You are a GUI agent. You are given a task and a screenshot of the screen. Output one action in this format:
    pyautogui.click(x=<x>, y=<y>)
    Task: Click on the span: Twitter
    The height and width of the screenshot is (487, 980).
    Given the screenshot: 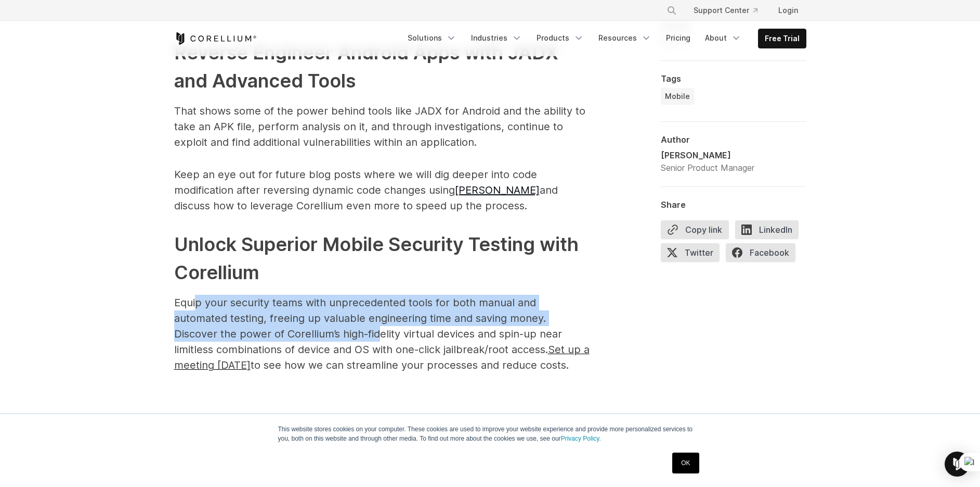 What is the action you would take?
    pyautogui.click(x=690, y=252)
    